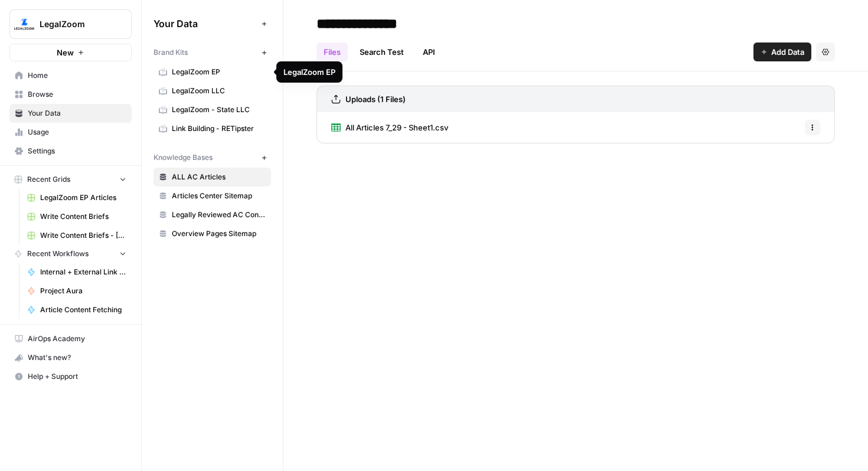 This screenshot has width=868, height=471. I want to click on img: LegalZoom Logo, so click(24, 24).